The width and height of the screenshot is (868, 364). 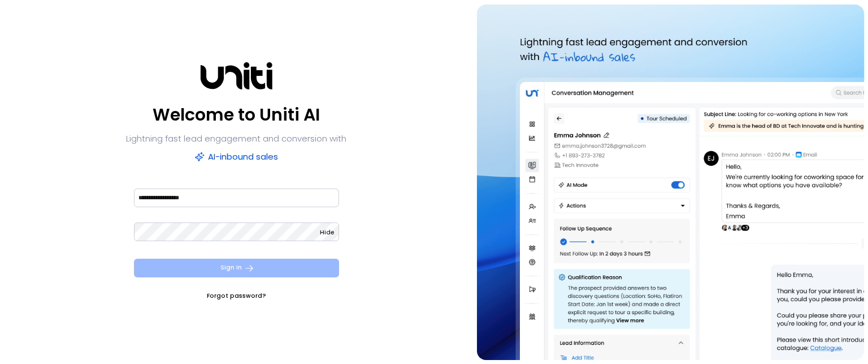 I want to click on button: Sign In, so click(x=236, y=268).